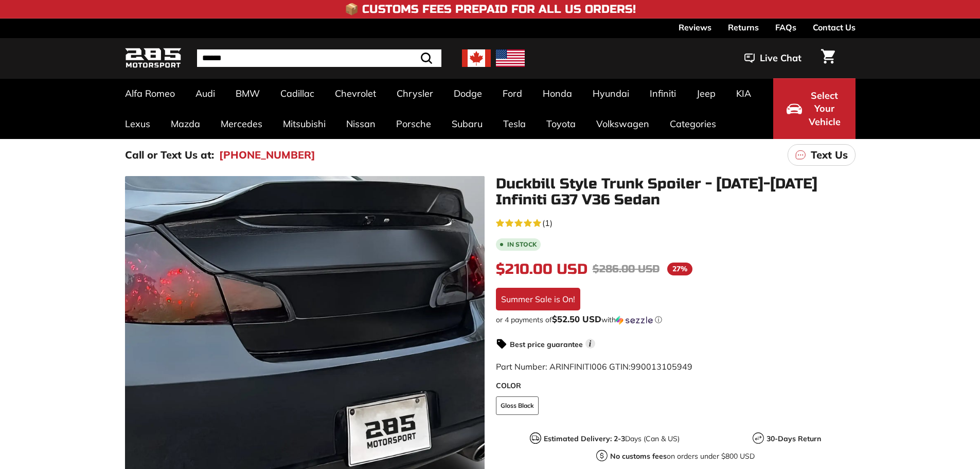 This screenshot has width=980, height=469. I want to click on b: In stock, so click(522, 245).